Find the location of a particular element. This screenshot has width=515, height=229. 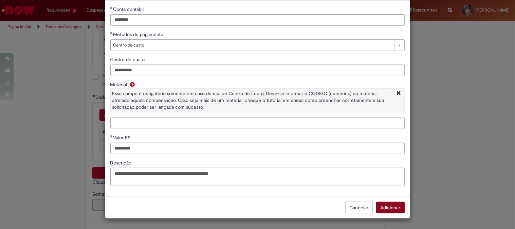

span: Esse campo é obrigatório somente em caso de uso de Centro de Lucro. Deve-se informar o CÓDIGO (nu... is located at coordinates (248, 100).